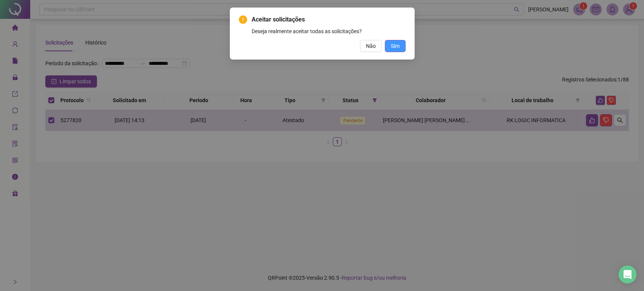 The width and height of the screenshot is (644, 291). What do you see at coordinates (243, 20) in the screenshot?
I see `span: exclamation-circle` at bounding box center [243, 20].